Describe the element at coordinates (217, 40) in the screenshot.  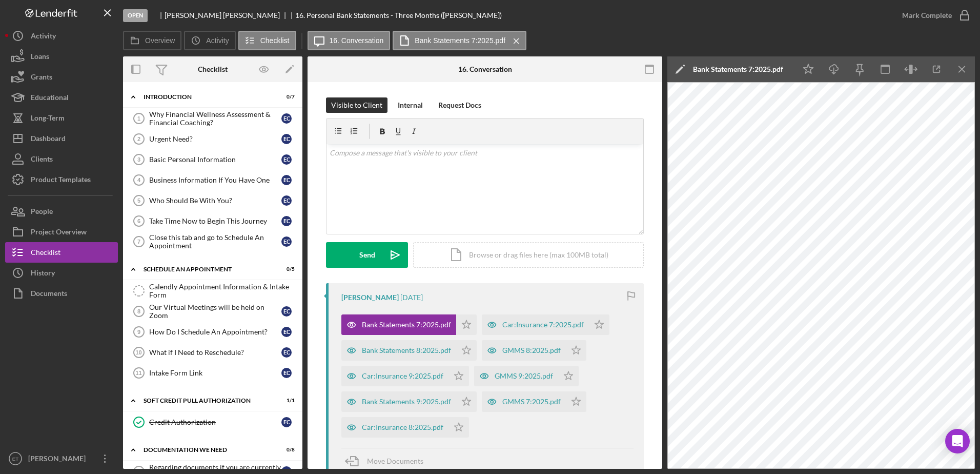
I see `label: Activity` at that location.